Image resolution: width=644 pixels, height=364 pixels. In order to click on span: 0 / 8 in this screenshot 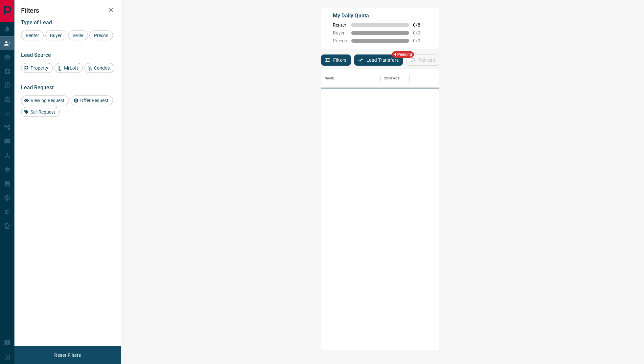, I will do `click(420, 25)`.